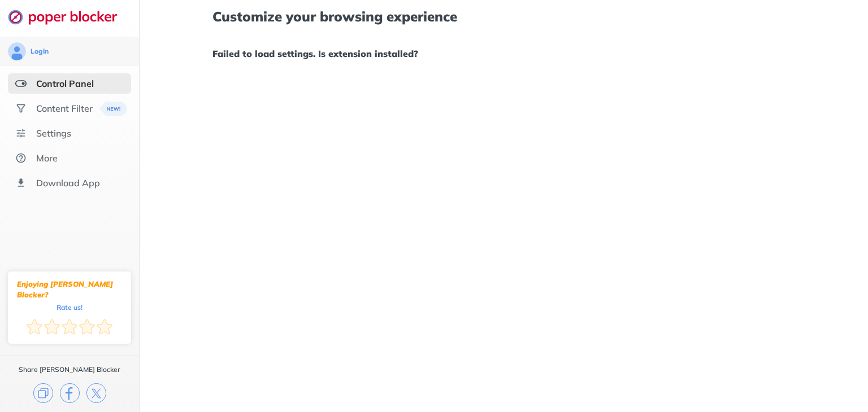 This screenshot has height=412, width=868. What do you see at coordinates (43, 393) in the screenshot?
I see `img: copy.svg` at bounding box center [43, 393].